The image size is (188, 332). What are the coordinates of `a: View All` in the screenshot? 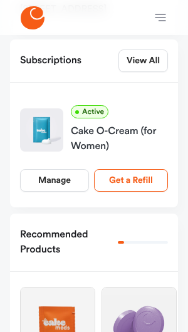 It's located at (143, 61).